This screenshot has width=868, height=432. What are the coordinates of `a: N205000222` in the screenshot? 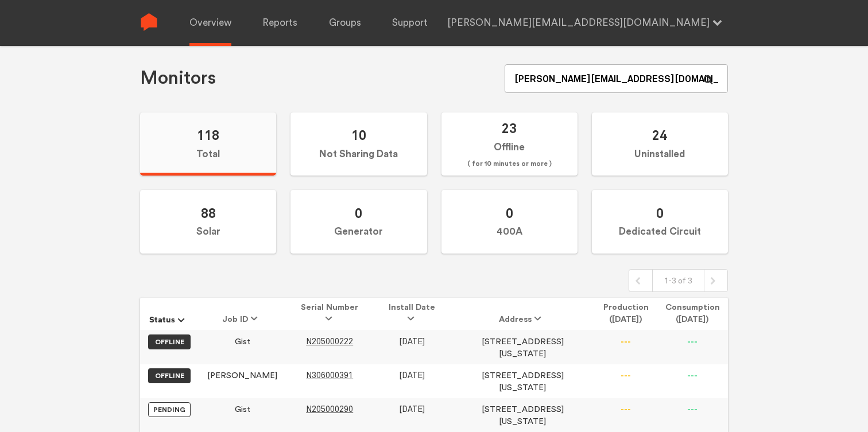 It's located at (330, 341).